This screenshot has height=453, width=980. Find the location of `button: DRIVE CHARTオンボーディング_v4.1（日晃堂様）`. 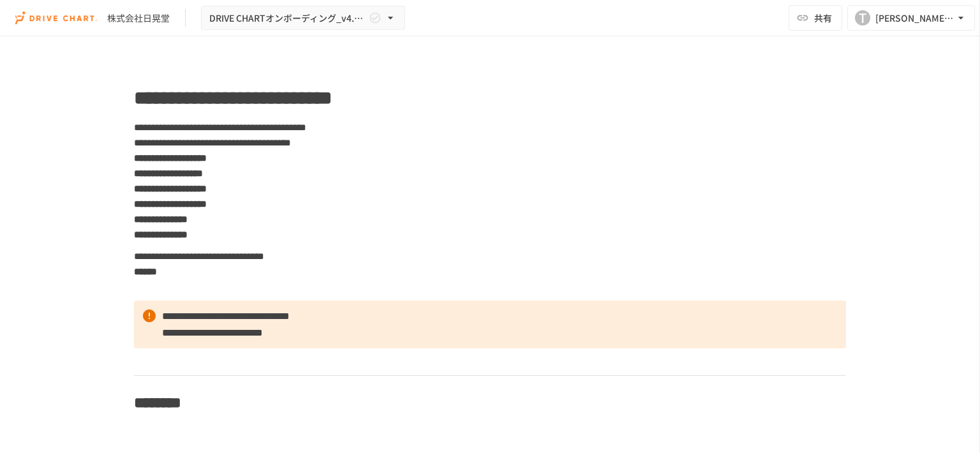

button: DRIVE CHARTオンボーディング_v4.1（日晃堂様） is located at coordinates (303, 18).